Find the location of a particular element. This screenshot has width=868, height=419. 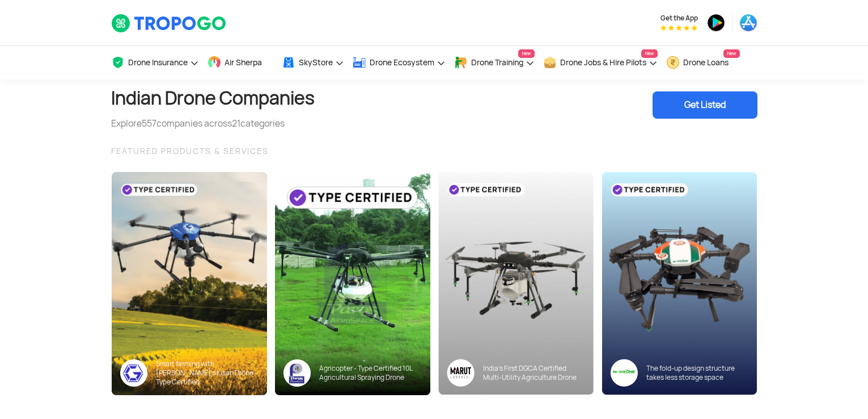

div: FEATURED PRODUCTS & SERVICES is located at coordinates (434, 151).